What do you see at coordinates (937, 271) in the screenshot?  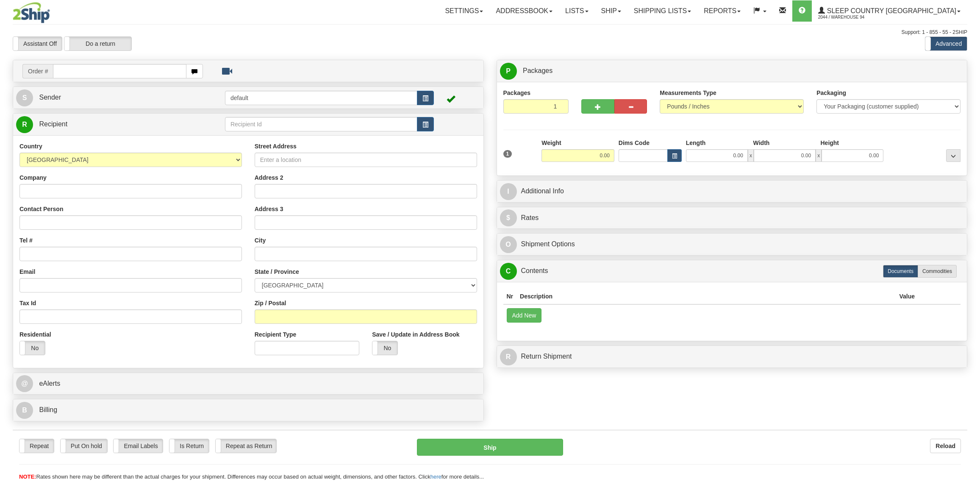 I see `label: Commodities` at bounding box center [937, 271].